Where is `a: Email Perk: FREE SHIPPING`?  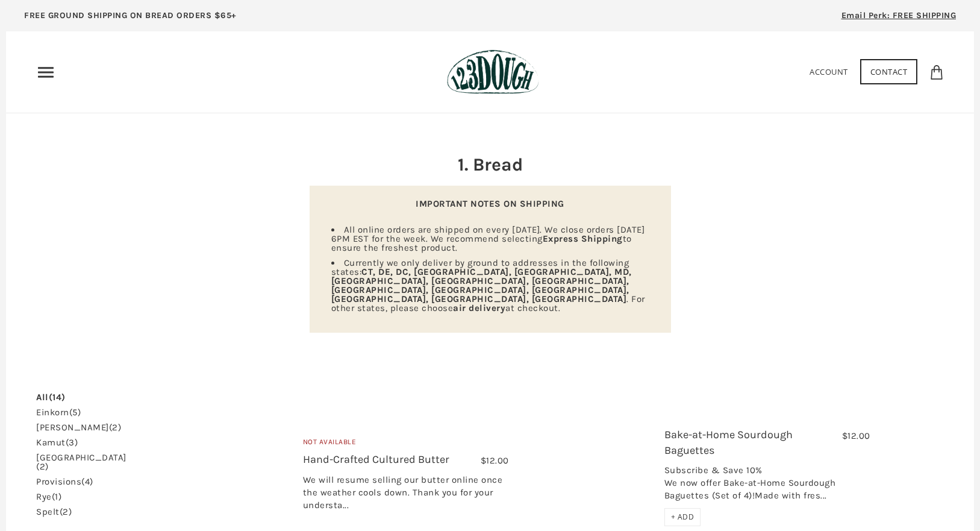 a: Email Perk: FREE SHIPPING is located at coordinates (898, 18).